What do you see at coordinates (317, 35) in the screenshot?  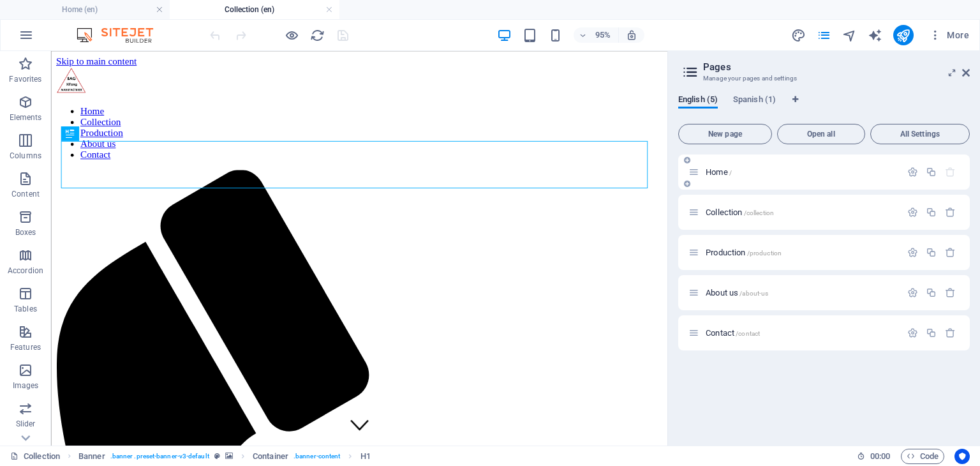 I see `button: reload` at bounding box center [317, 35].